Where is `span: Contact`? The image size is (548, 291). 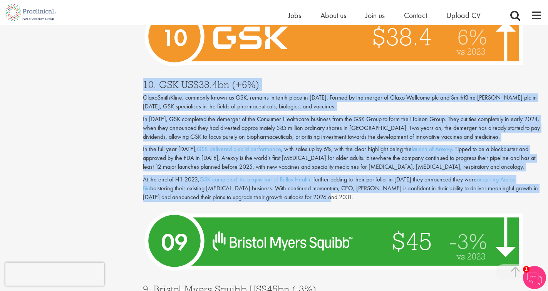
span: Contact is located at coordinates (415, 15).